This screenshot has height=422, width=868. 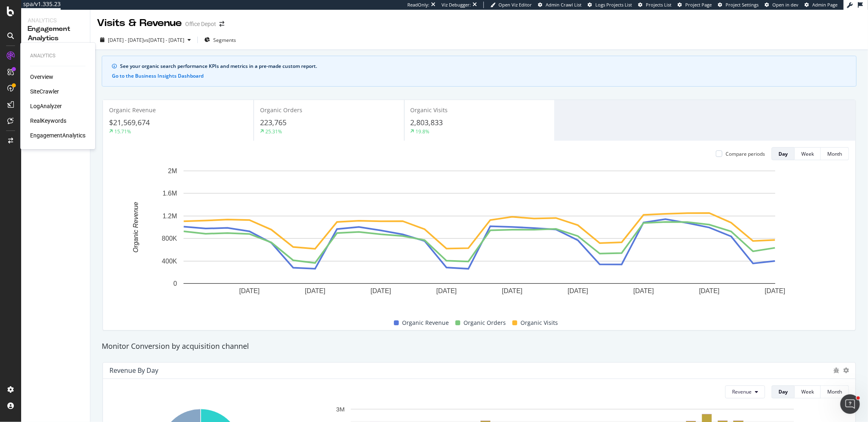 I want to click on div: A chart., so click(x=479, y=238).